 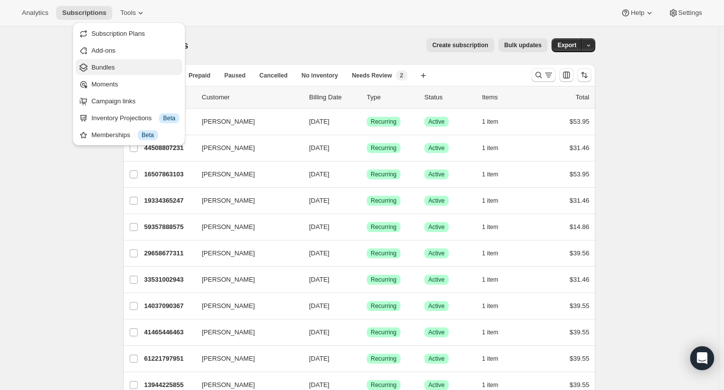 I want to click on button: Create new view, so click(x=424, y=76).